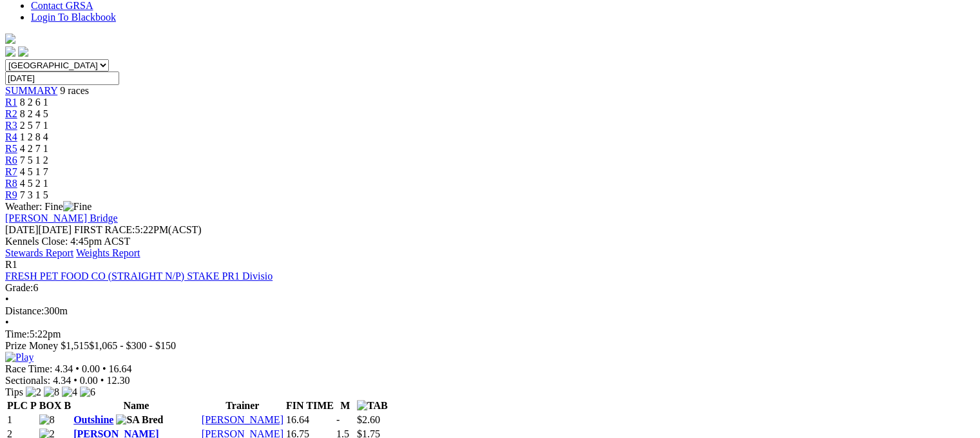 The width and height of the screenshot is (980, 438). I want to click on img: twitter.svg, so click(23, 52).